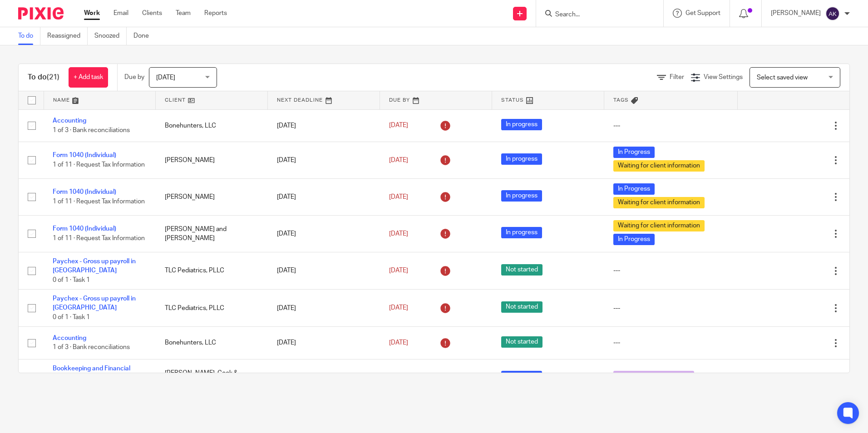 The height and width of the screenshot is (433, 868). I want to click on a: + Add task, so click(88, 77).